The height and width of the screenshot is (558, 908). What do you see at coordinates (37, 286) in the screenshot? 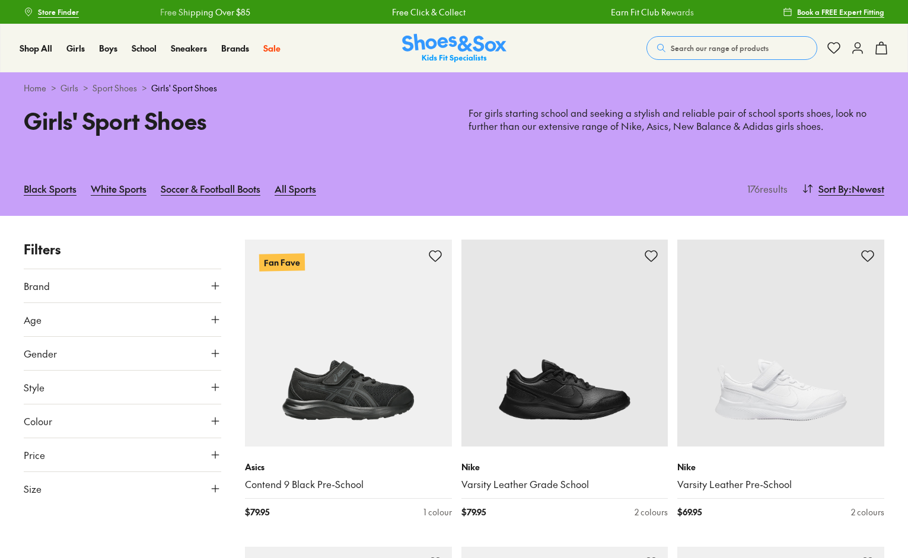
I see `span: Brand` at bounding box center [37, 286].